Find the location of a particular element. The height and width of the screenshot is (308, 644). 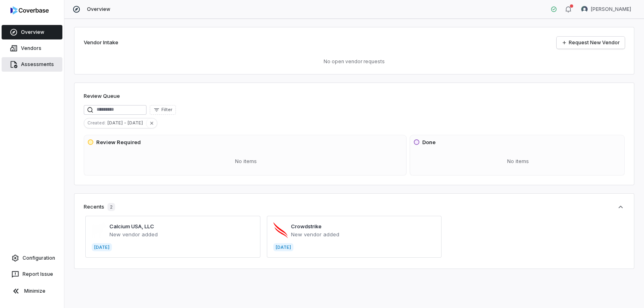

span: Minimize is located at coordinates (35, 291).